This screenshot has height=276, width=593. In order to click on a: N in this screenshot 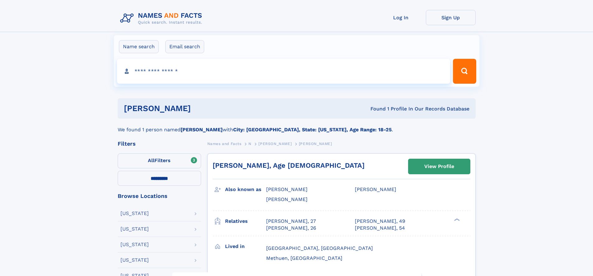, I will do `click(250, 144)`.